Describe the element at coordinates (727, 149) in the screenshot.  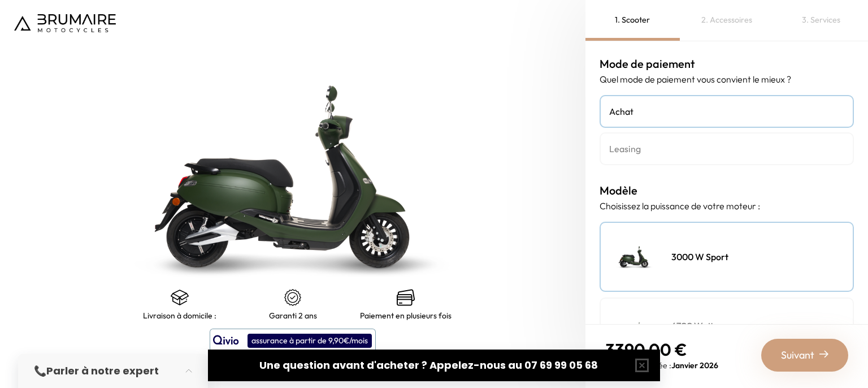
I see `a: Leasing` at that location.